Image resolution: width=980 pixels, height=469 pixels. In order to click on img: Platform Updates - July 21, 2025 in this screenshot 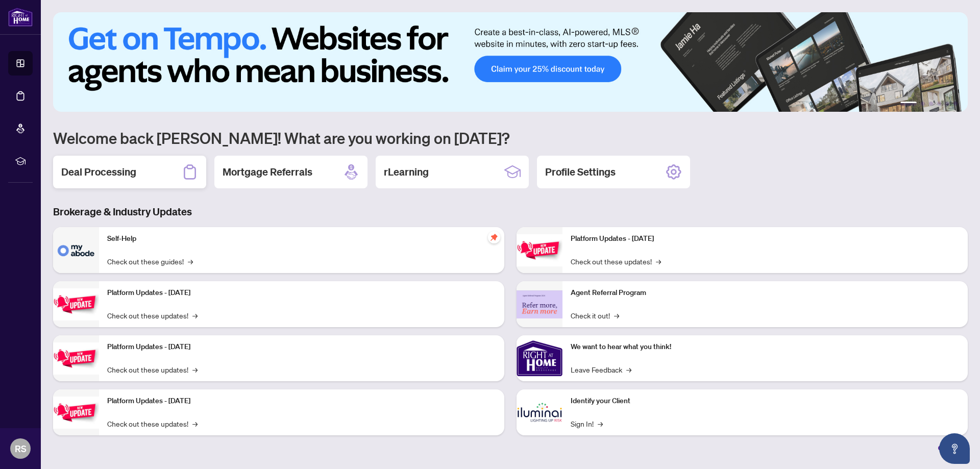, I will do `click(76, 358)`.